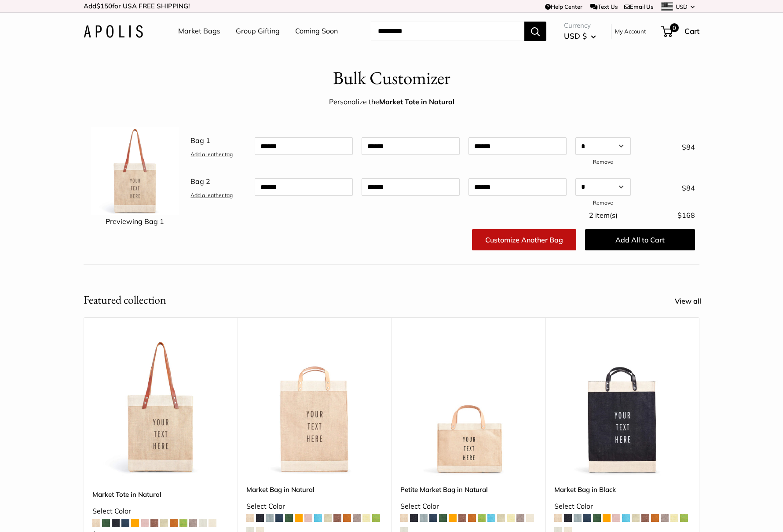  Describe the element at coordinates (524, 240) in the screenshot. I see `a: Customize Another Bag` at that location.